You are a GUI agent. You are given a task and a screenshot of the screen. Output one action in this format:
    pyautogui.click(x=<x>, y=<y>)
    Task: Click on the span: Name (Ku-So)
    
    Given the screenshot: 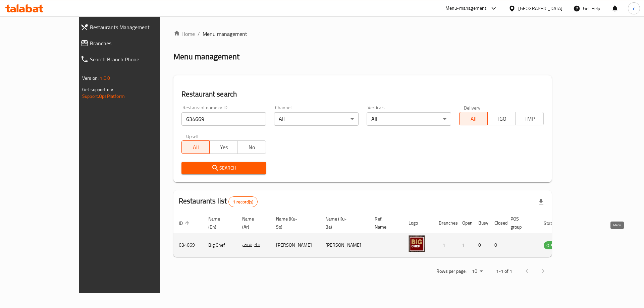 What is the action you would take?
    pyautogui.click(x=294, y=223)
    